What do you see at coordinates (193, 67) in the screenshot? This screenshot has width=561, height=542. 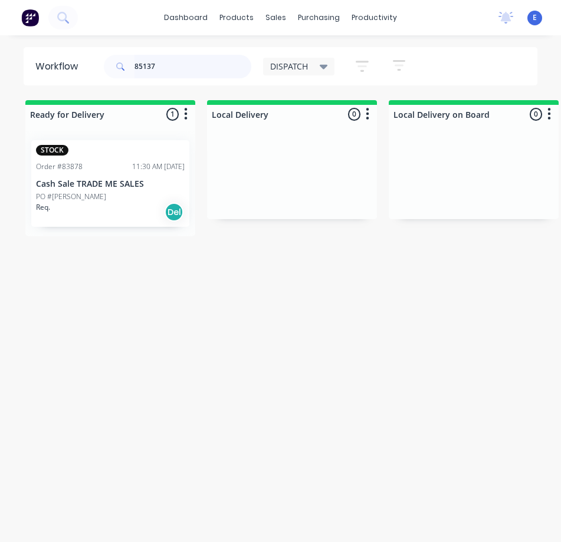 I see `input: Search for orders...` at bounding box center [193, 67].